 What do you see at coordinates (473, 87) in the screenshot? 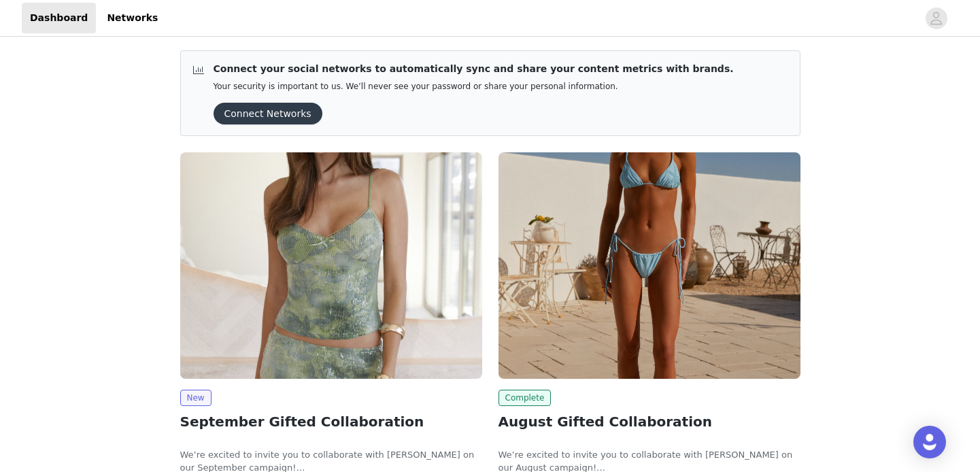
I see `p: Your security is important to us. We’ll never see your password or share your personal information.` at bounding box center [473, 87].